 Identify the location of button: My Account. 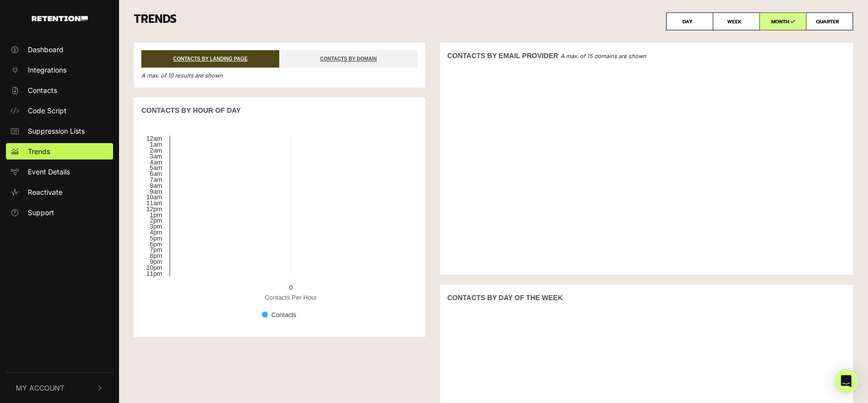
(60, 387).